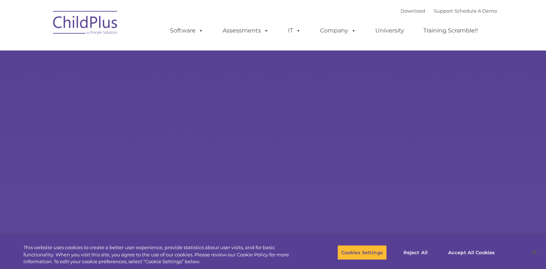 The height and width of the screenshot is (269, 546). I want to click on a: Download, so click(413, 11).